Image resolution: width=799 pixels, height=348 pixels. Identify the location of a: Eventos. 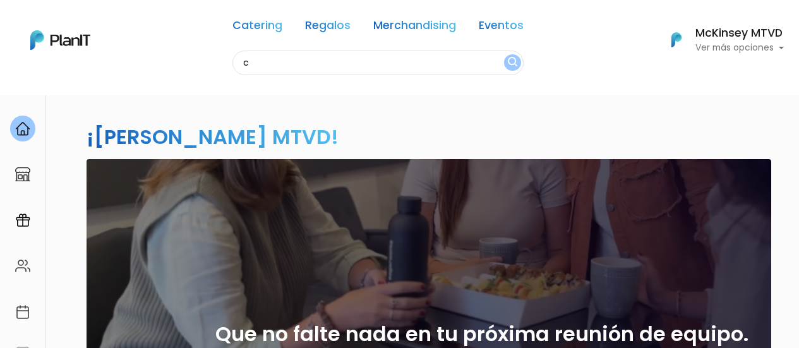
(501, 28).